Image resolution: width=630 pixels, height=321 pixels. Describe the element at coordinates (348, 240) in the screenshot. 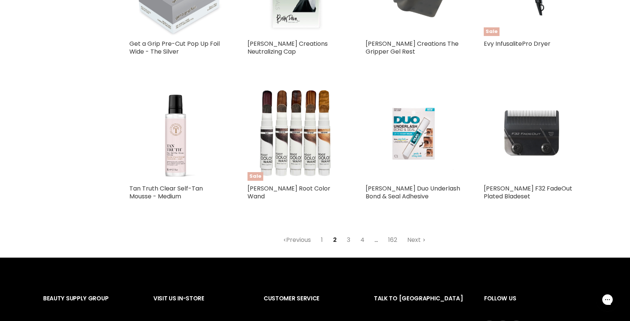

I see `a: 3` at that location.